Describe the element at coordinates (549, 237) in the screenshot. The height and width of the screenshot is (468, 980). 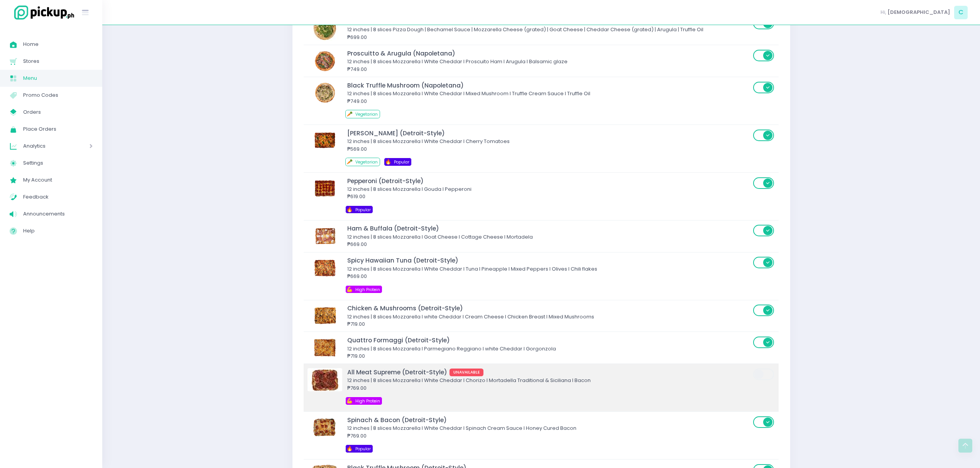
I see `div: 12 inches | 8 slices Mozzarella I Goat Cheese I Cottage Cheese I Mortadela` at that location.